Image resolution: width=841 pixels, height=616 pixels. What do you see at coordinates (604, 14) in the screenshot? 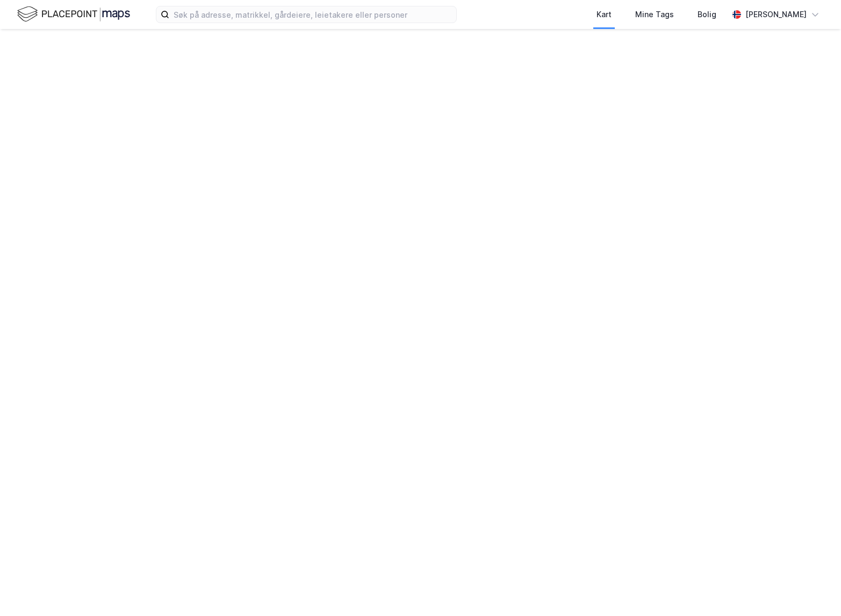
I see `div: Kart` at bounding box center [604, 14].